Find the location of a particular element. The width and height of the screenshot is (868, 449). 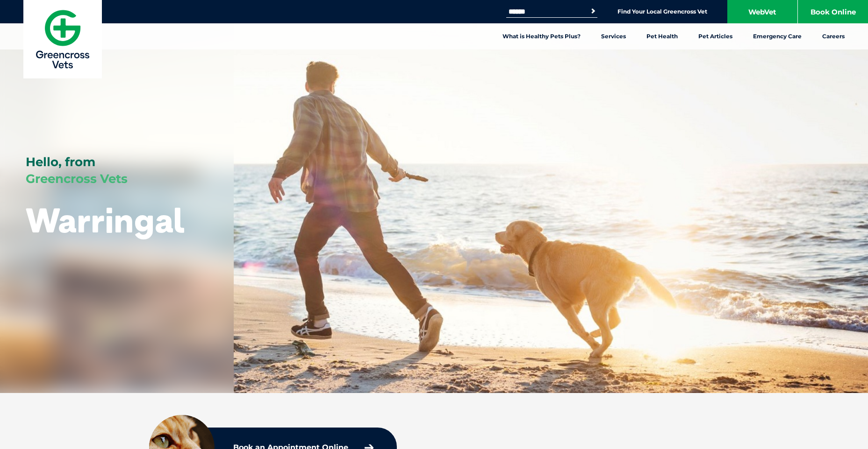

span: Hello, from is located at coordinates (60, 162).